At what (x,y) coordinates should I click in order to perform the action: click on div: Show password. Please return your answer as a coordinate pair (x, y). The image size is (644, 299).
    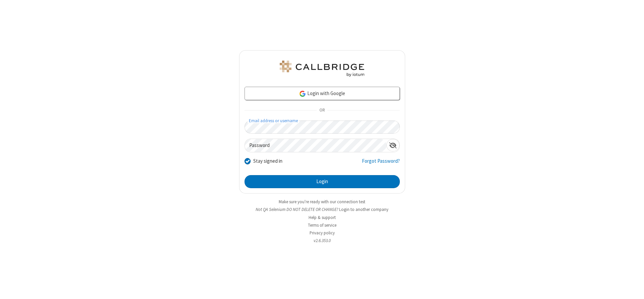
    Looking at the image, I should click on (393, 145).